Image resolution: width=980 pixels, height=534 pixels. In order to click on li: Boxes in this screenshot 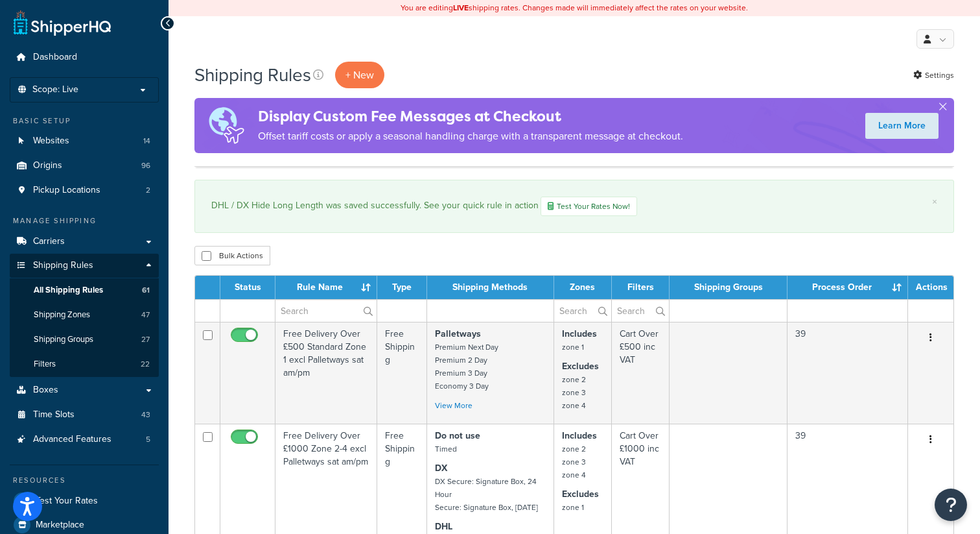, I will do `click(84, 390)`.